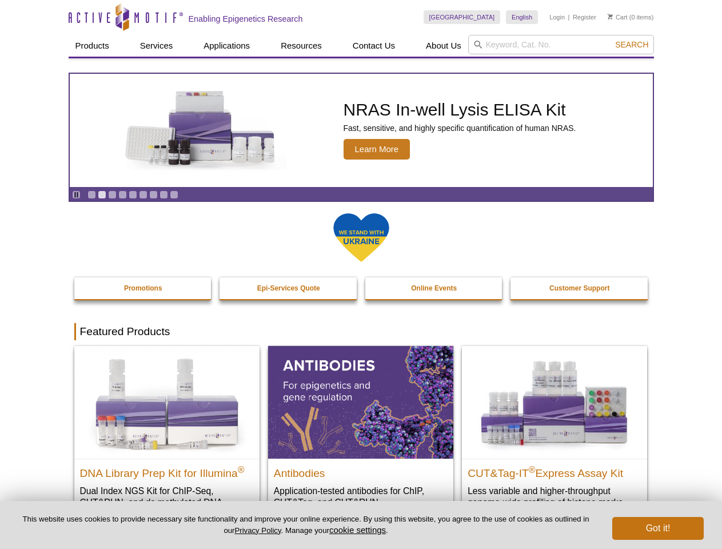 Image resolution: width=722 pixels, height=549 pixels. Describe the element at coordinates (289, 288) in the screenshot. I see `strong: Epi-Services Quote` at that location.